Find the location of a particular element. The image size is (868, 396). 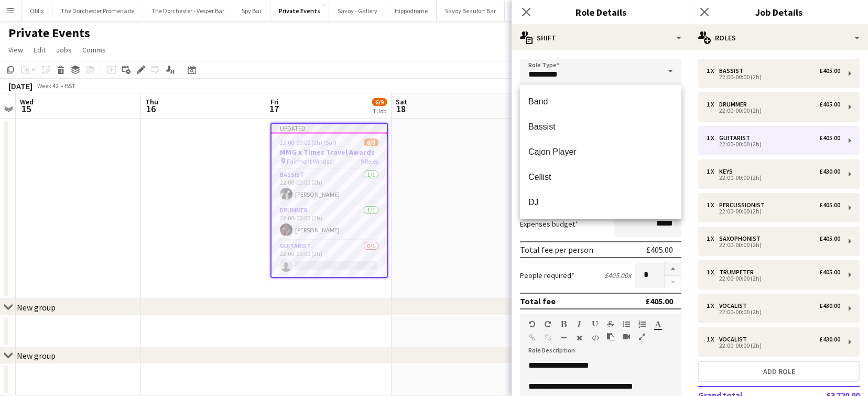

button: Fullscreen is located at coordinates (642, 337).